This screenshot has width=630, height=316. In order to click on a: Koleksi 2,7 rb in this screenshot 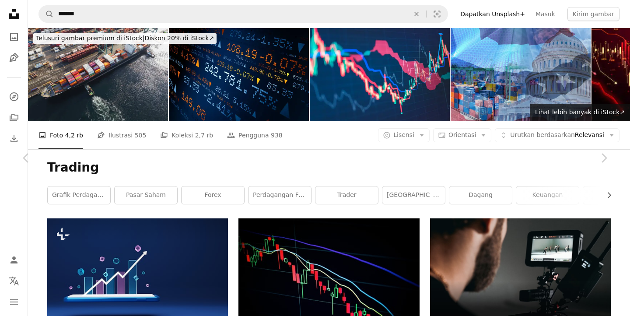, I will do `click(186, 135)`.